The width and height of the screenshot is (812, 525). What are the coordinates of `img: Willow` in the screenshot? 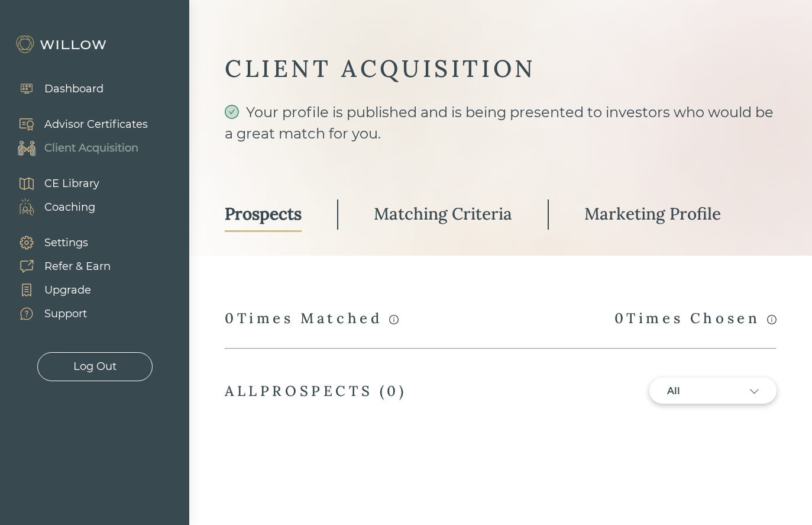 It's located at (62, 45).